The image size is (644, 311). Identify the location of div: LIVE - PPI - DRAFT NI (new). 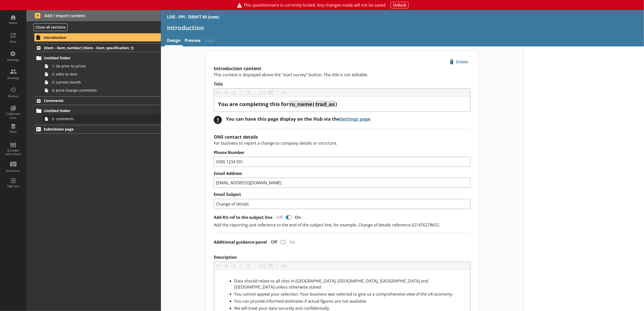
(193, 17).